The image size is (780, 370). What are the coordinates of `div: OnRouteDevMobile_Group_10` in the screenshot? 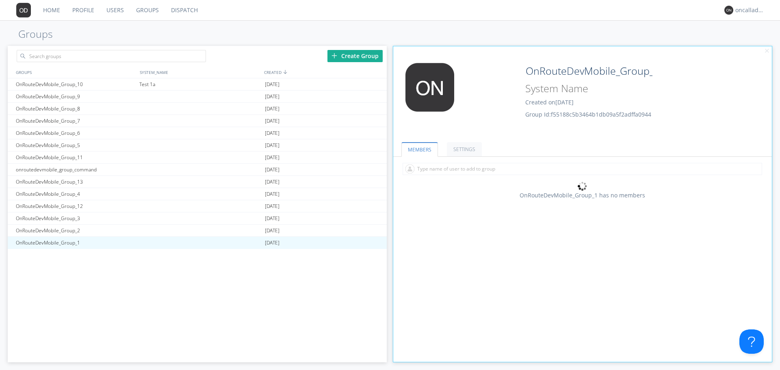 It's located at (76, 84).